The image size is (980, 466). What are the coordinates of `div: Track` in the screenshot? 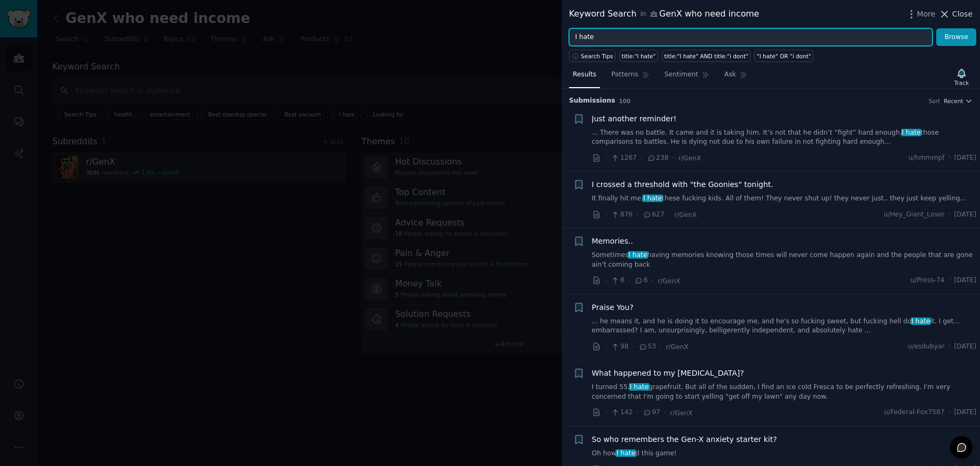 It's located at (962, 83).